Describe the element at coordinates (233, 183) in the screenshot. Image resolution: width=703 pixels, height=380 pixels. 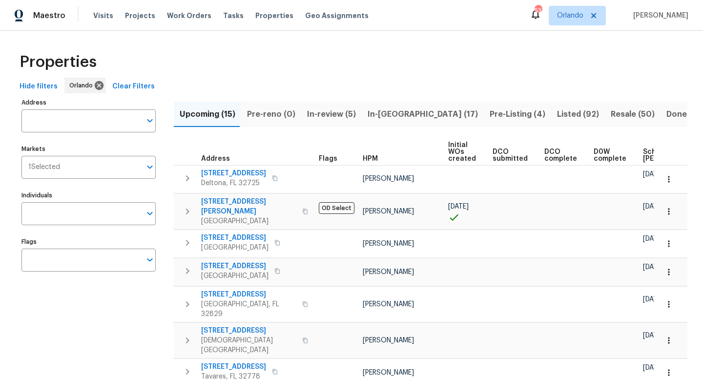
I see `span: Deltona, FL 32725` at that location.